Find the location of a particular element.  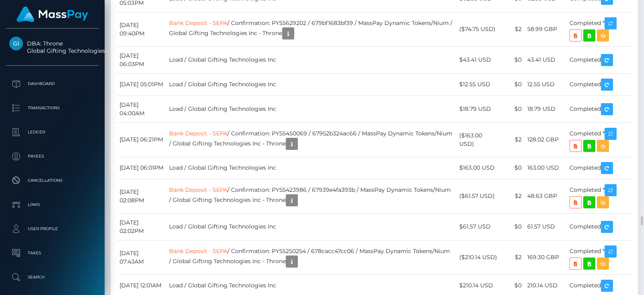

td: 48.63 GBP is located at coordinates (545, 196).